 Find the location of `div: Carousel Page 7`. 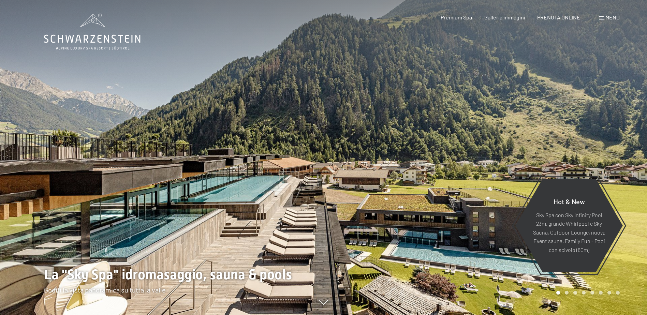

div: Carousel Page 7 is located at coordinates (609, 293).